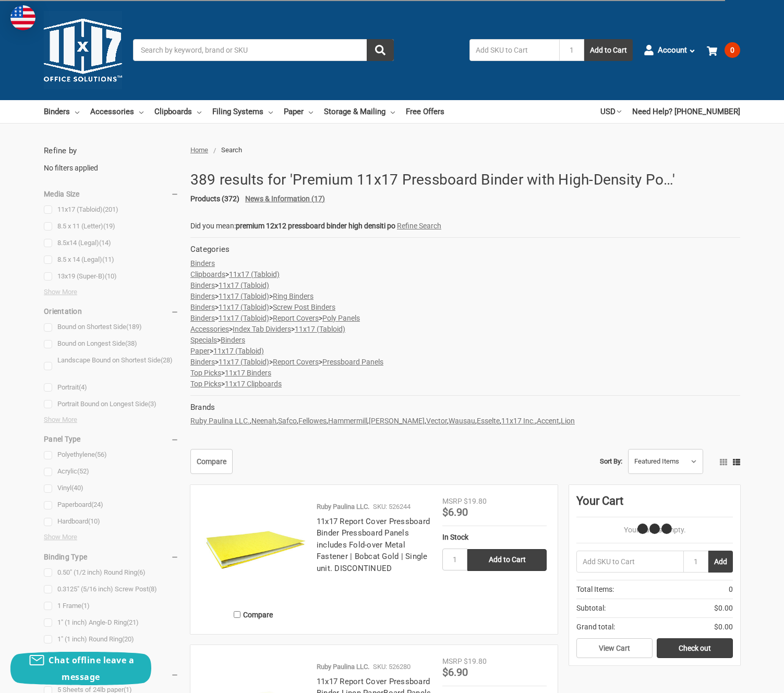 The image size is (784, 693). Describe the element at coordinates (466, 249) in the screenshot. I see `h5: Categories` at that location.